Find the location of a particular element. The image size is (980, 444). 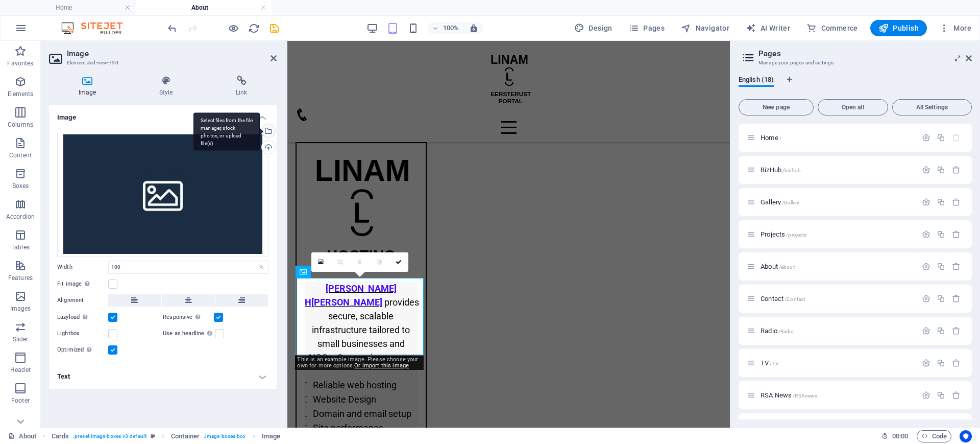

div: Home/ is located at coordinates (837, 137).